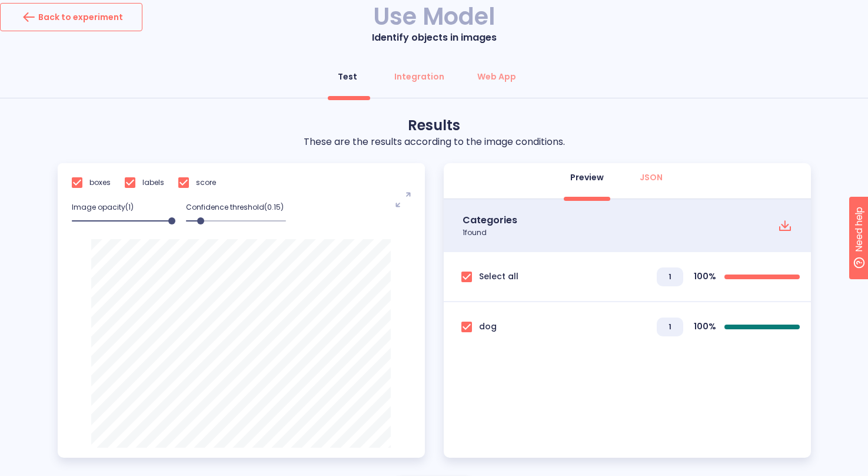 The height and width of the screenshot is (476, 868). Describe the element at coordinates (435, 125) in the screenshot. I see `p: Results` at that location.